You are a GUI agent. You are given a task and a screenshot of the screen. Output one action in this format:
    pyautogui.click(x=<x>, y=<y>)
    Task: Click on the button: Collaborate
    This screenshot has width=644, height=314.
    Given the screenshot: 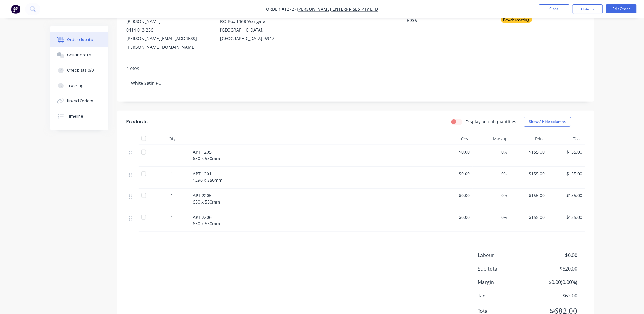 What is the action you would take?
    pyautogui.click(x=79, y=55)
    